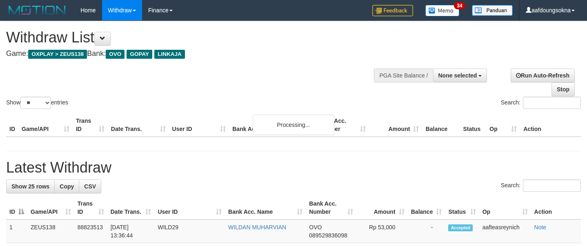  I want to click on a: WILDAN MUHARVIAN, so click(257, 227).